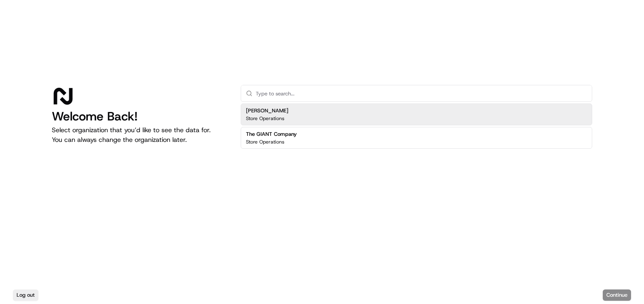  I want to click on p: Select organization that you’d like to see the data for. You can always change the organization l..., so click(140, 135).